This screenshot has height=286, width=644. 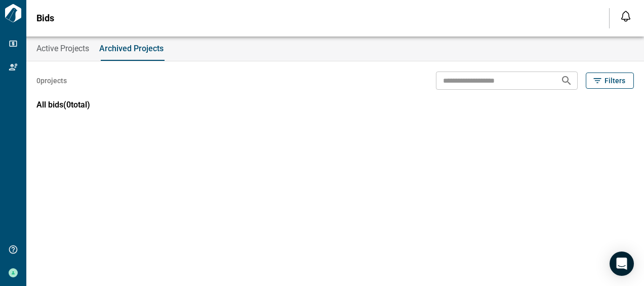 I want to click on div: base tabs, so click(x=335, y=48).